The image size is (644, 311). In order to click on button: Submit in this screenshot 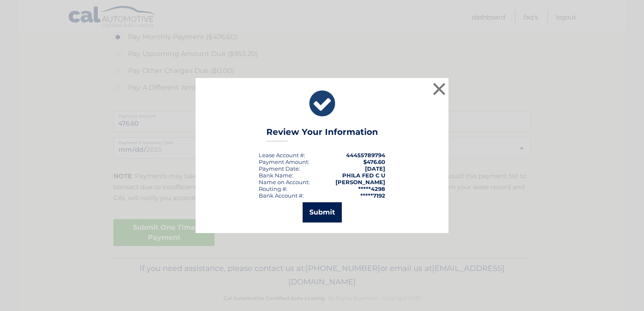, I will do `click(322, 212)`.